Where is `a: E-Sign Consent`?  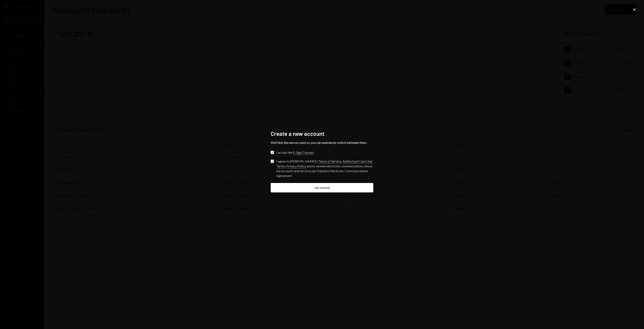 a: E-Sign Consent is located at coordinates (303, 153).